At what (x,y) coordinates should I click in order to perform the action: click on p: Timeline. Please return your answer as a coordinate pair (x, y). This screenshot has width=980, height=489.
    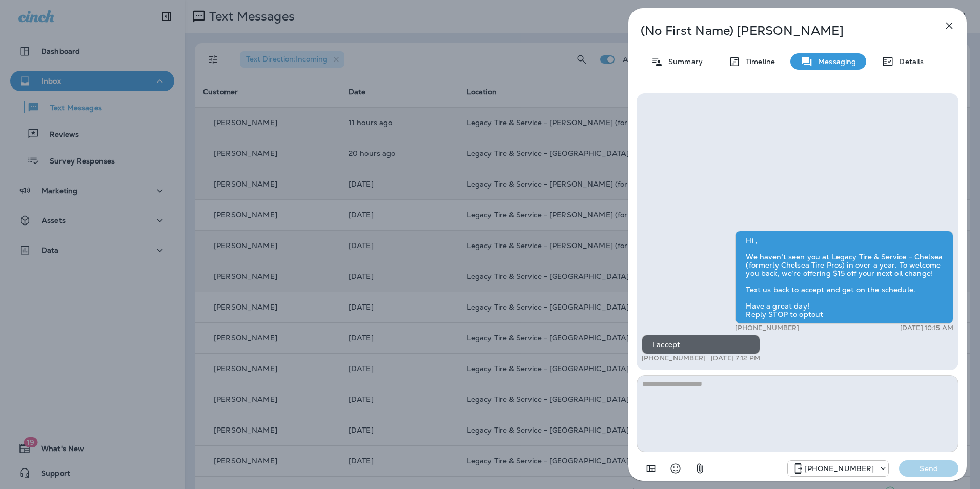
    Looking at the image, I should click on (758, 61).